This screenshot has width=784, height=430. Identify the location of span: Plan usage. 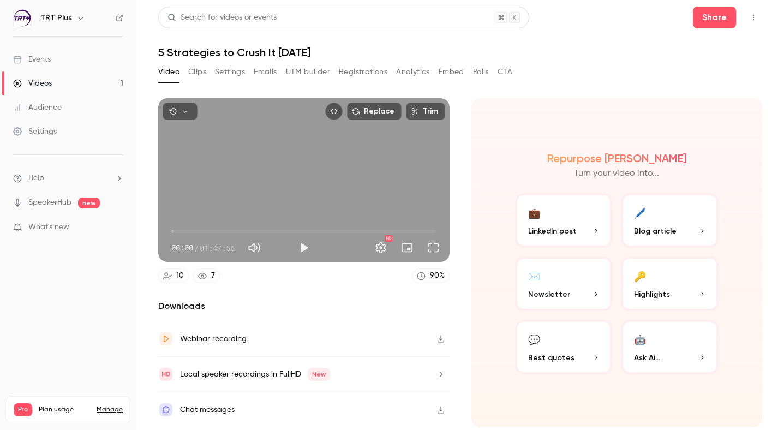
(64, 410).